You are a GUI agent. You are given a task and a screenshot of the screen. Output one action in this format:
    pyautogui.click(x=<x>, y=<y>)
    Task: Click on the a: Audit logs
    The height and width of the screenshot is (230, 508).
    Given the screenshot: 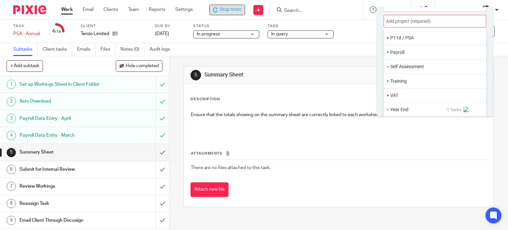 What is the action you would take?
    pyautogui.click(x=162, y=49)
    